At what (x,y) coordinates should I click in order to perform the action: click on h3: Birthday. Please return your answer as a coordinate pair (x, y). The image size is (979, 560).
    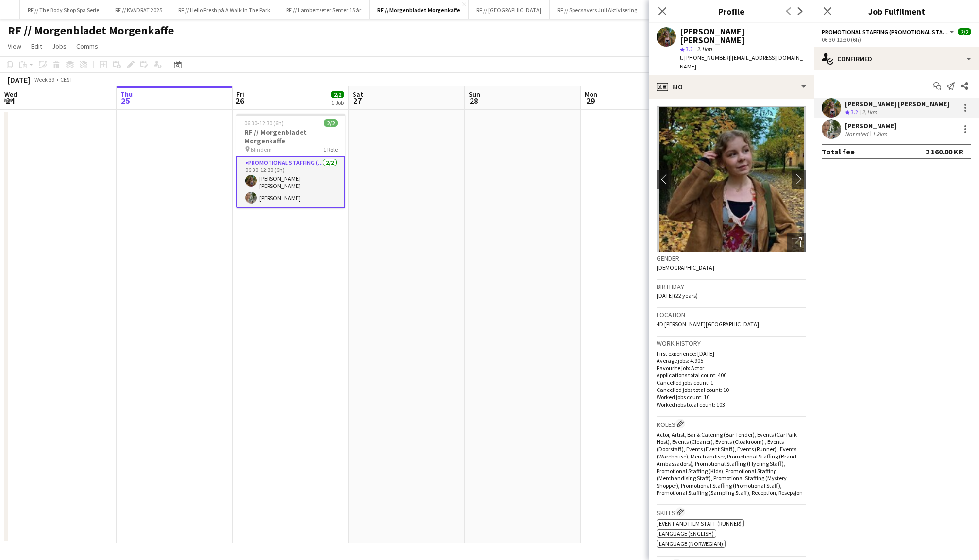
    Looking at the image, I should click on (731, 286).